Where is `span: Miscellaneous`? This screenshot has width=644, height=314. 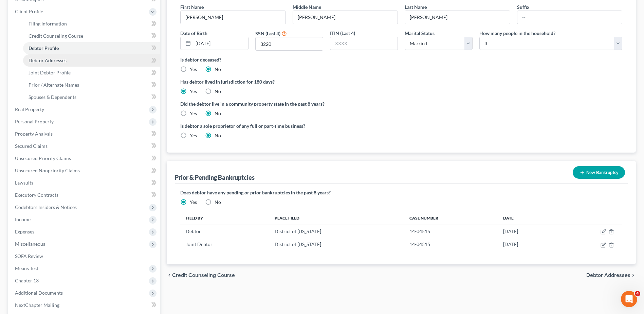
span: Miscellaneous is located at coordinates (30, 244).